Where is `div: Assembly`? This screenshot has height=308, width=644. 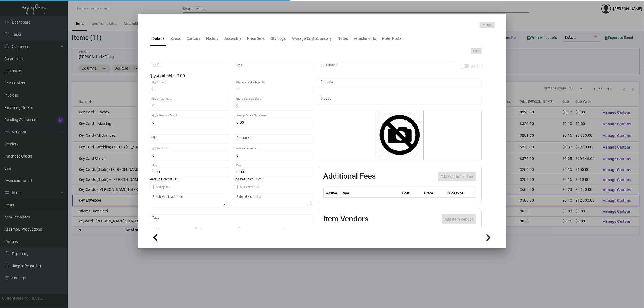
div: Assembly is located at coordinates (233, 38).